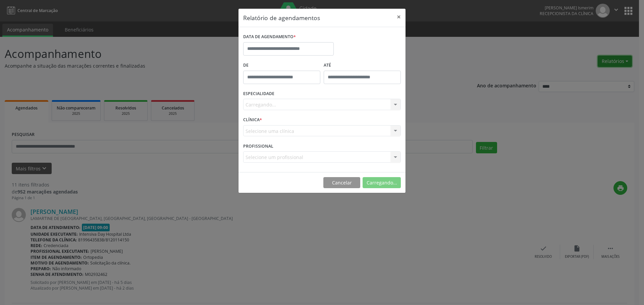 The width and height of the screenshot is (644, 305). Describe the element at coordinates (269, 37) in the screenshot. I see `label: DATA DE AGENDAMENTO` at that location.